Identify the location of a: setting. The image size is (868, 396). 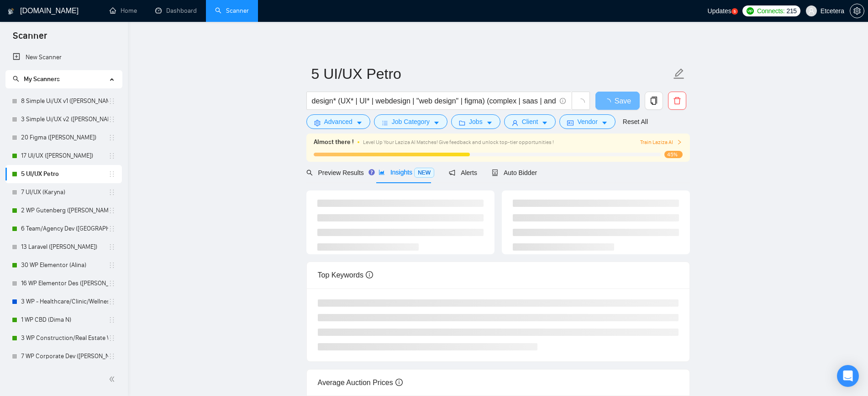
(857, 11).